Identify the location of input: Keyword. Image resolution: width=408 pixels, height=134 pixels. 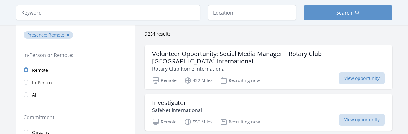
(108, 13).